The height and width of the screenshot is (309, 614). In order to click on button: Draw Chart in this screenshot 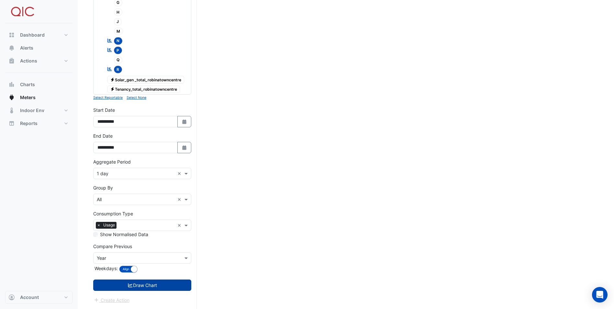, I will do `click(142, 285)`.